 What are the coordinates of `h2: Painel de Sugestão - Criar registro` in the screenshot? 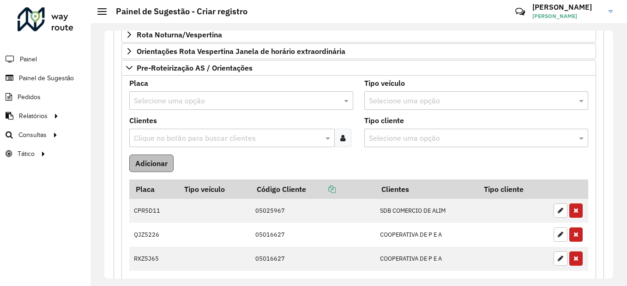 It's located at (177, 12).